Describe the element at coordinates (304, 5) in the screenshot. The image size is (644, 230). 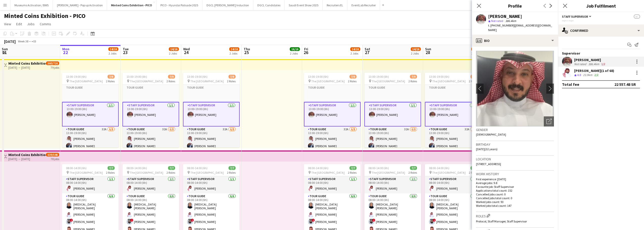
I see `button: Saudi Event Show 2025` at that location.